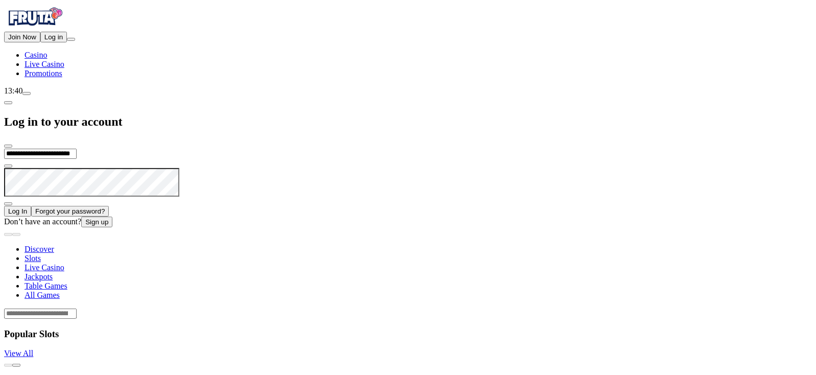 The width and height of the screenshot is (816, 375). Describe the element at coordinates (38, 276) in the screenshot. I see `a: Jackpots` at that location.